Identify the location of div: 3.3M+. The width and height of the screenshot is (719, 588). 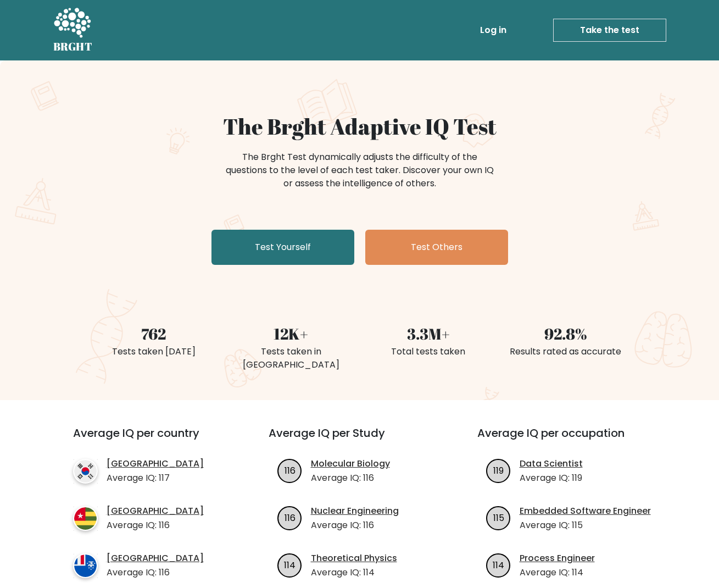
(428, 334).